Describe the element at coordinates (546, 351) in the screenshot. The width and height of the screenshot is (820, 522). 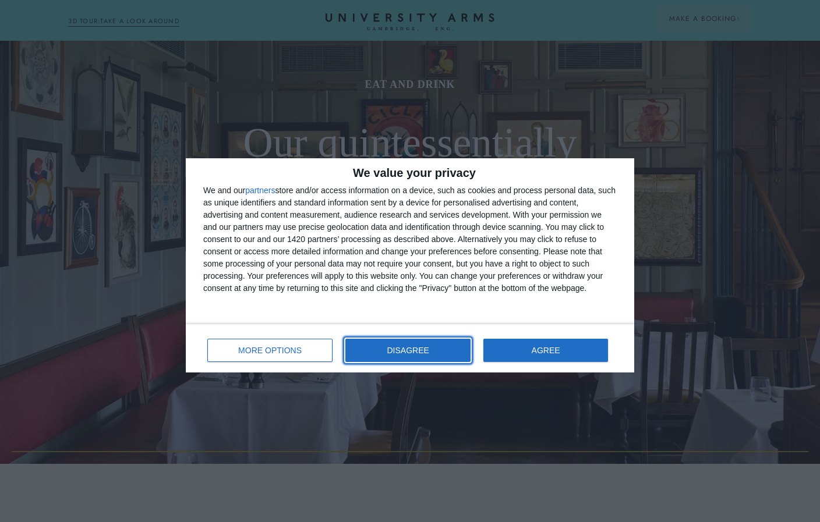
I see `span: AGREE` at that location.